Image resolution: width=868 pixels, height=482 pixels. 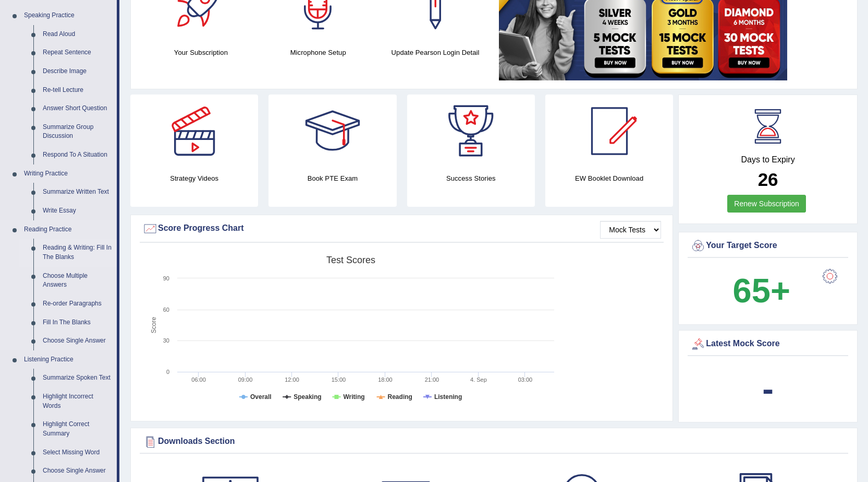 I want to click on a: Fill In The Blanks, so click(x=77, y=322).